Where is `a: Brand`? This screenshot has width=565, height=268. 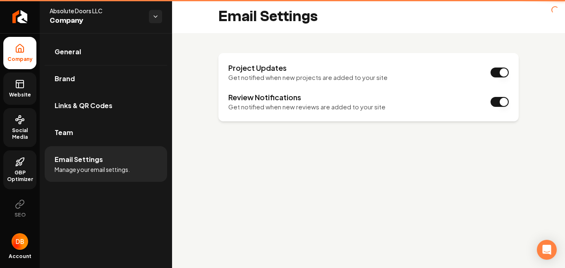 a: Brand is located at coordinates (106, 79).